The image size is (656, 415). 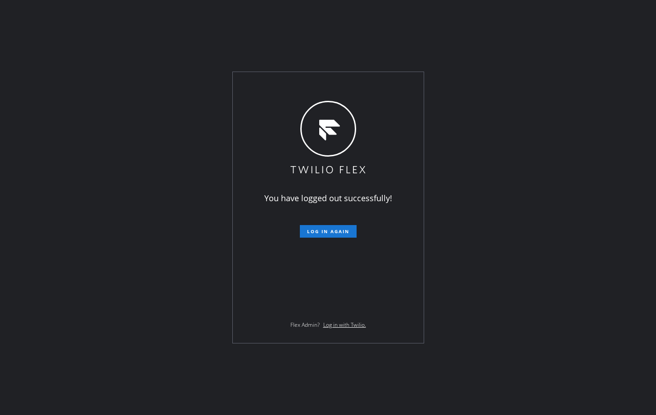 I want to click on span: Log in again, so click(x=328, y=231).